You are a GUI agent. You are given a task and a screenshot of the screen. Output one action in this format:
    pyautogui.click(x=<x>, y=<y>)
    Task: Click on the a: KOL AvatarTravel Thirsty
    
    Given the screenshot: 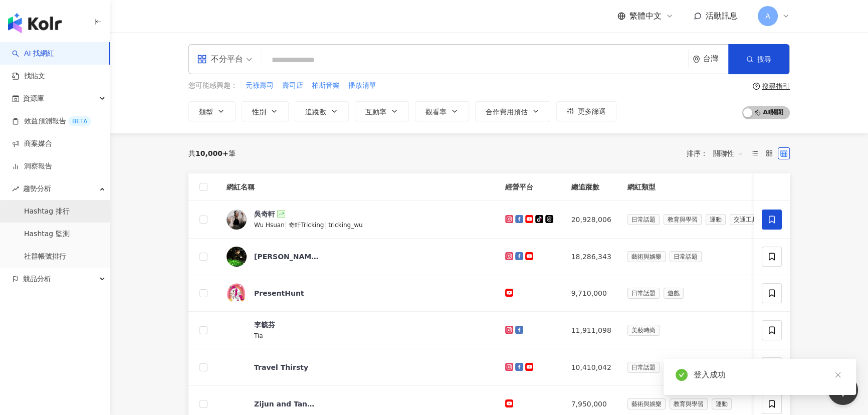 What is the action you would take?
    pyautogui.click(x=358, y=368)
    